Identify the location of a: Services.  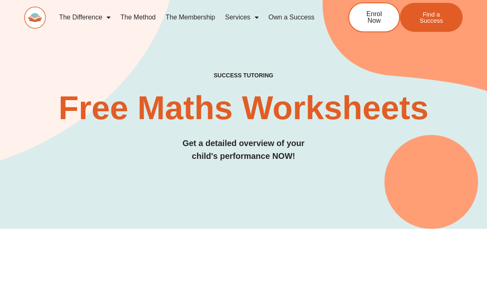
(242, 17).